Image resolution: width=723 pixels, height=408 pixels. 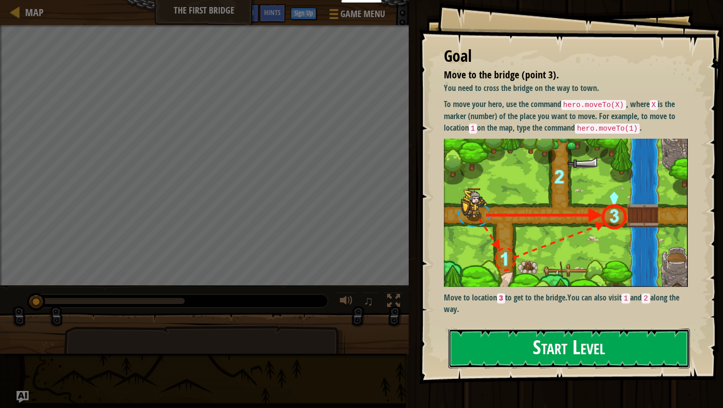 I want to click on code: X, so click(x=654, y=105).